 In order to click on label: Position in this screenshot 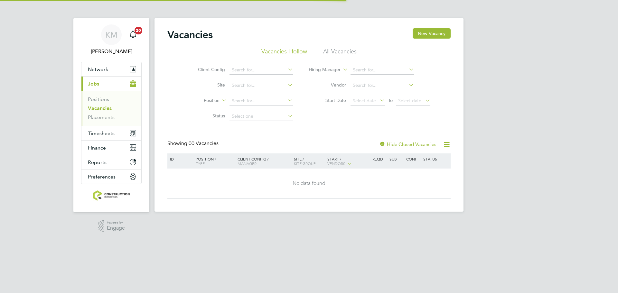, I will do `click(201, 101)`.